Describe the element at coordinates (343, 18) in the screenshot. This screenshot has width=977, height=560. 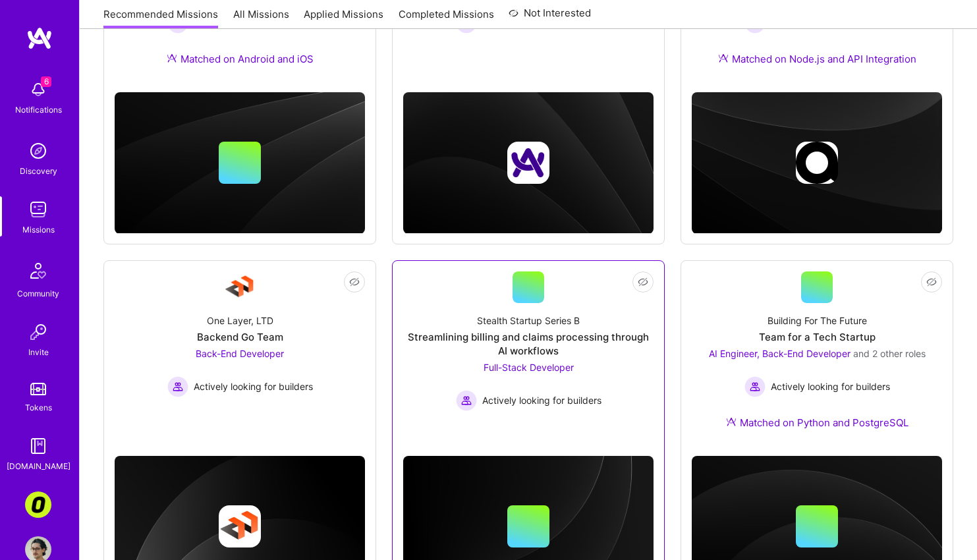
I see `a: Applied Missions` at that location.